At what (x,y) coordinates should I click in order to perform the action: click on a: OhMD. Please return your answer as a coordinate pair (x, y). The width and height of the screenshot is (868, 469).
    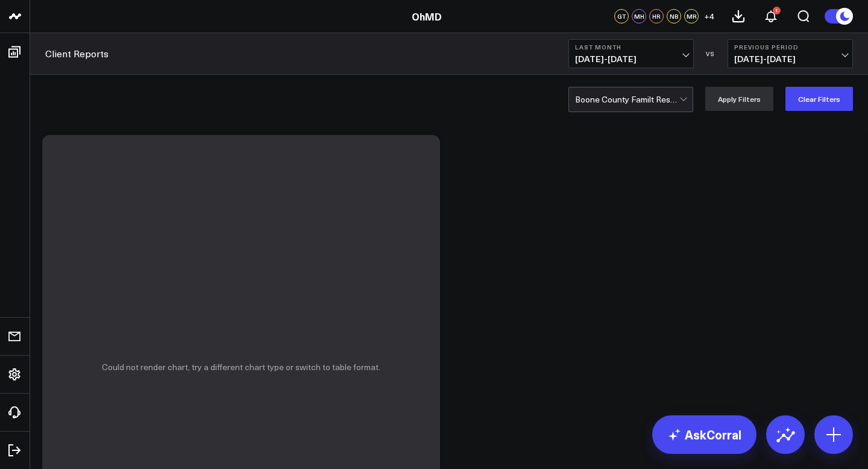
    Looking at the image, I should click on (426, 16).